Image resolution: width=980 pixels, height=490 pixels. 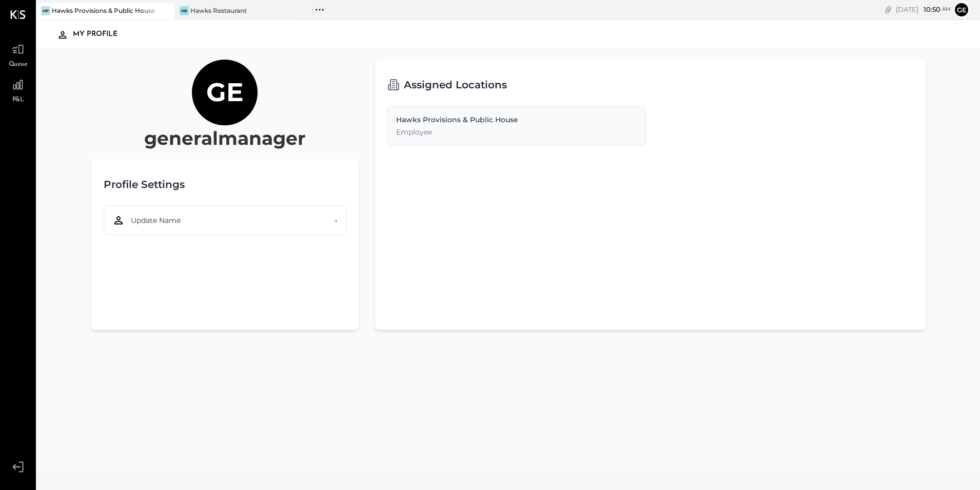 I want to click on h2: generalmanager, so click(x=225, y=138).